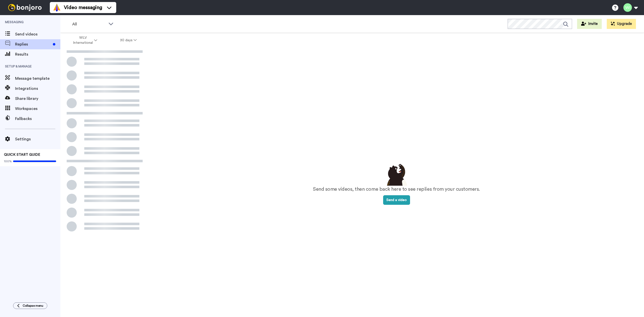 The image size is (644, 317). What do you see at coordinates (128, 40) in the screenshot?
I see `button: 30 days` at bounding box center [128, 40].